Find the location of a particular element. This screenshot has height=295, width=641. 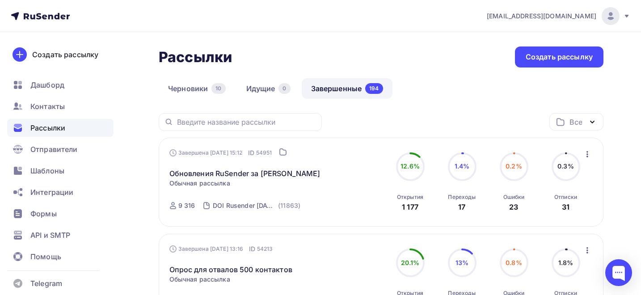

span: Отправители is located at coordinates (54, 149).